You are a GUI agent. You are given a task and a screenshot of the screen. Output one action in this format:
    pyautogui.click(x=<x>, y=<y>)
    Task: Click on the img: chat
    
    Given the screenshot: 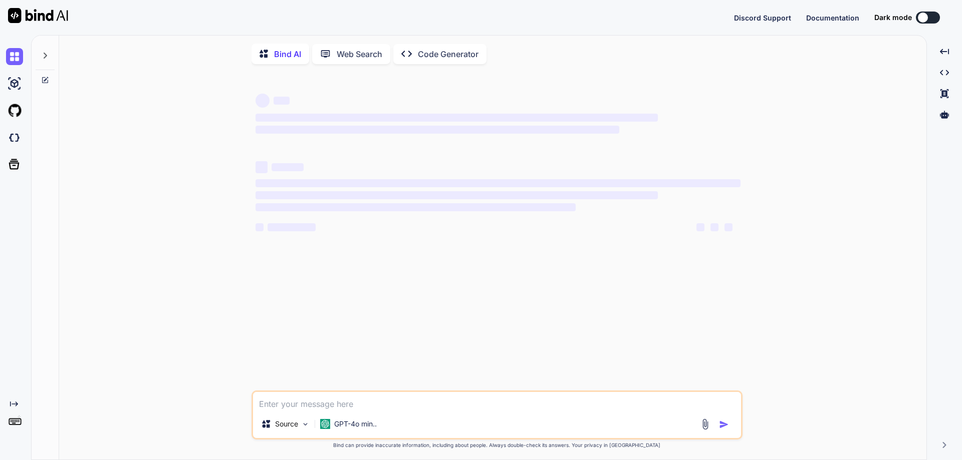 What is the action you would take?
    pyautogui.click(x=15, y=57)
    